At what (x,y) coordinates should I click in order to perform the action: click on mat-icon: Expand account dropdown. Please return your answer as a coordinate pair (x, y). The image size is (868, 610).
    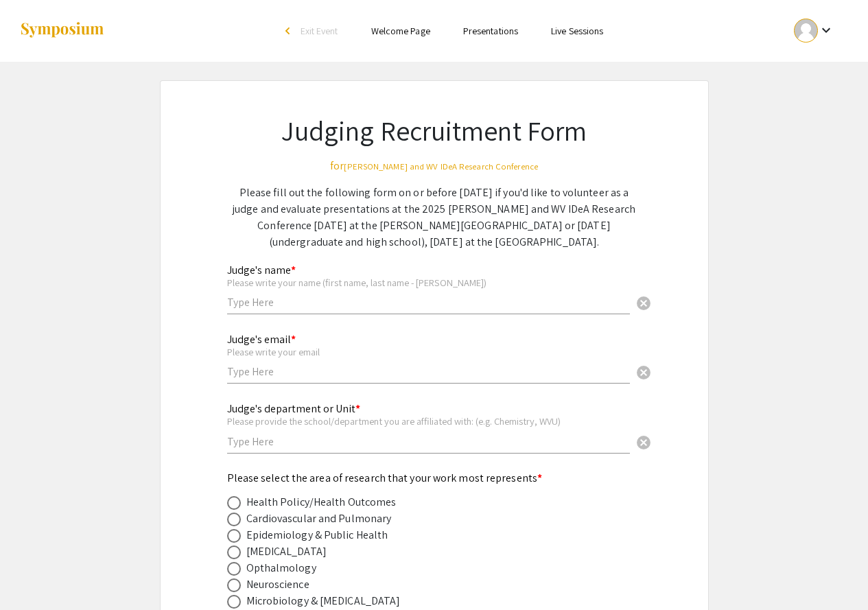
    Looking at the image, I should click on (826, 30).